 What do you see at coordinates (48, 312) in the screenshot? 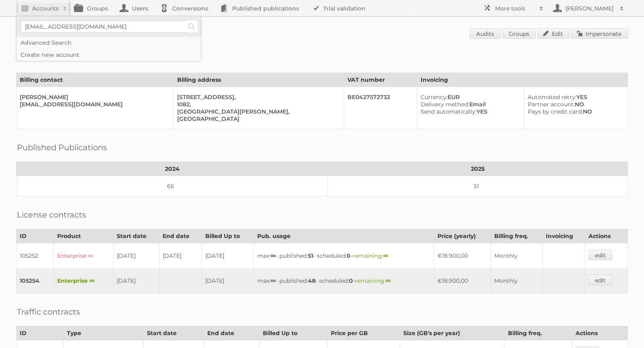
I see `h2: Traffic contracts` at bounding box center [48, 312].